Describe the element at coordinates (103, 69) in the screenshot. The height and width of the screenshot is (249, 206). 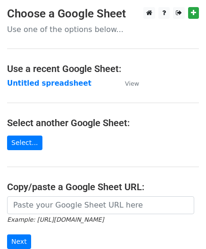
I see `h4: Use a recent Google Sheet:` at that location.